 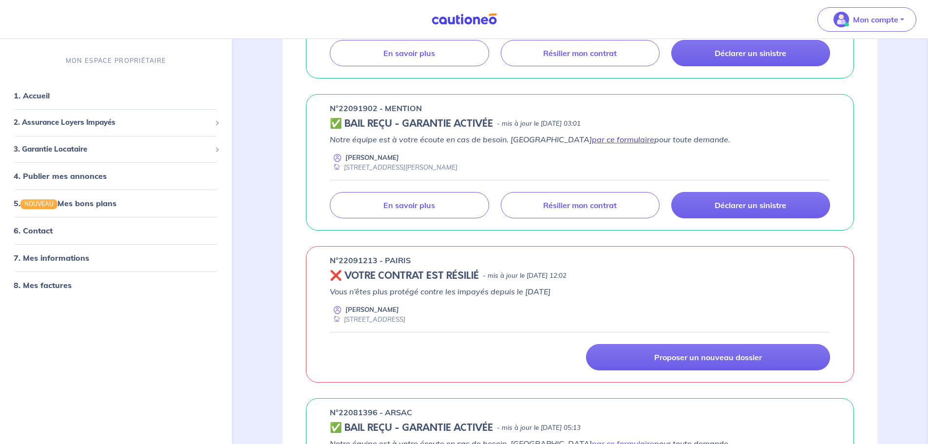 What do you see at coordinates (116, 176) in the screenshot?
I see `div: 4. Publier mes annonces` at bounding box center [116, 176].